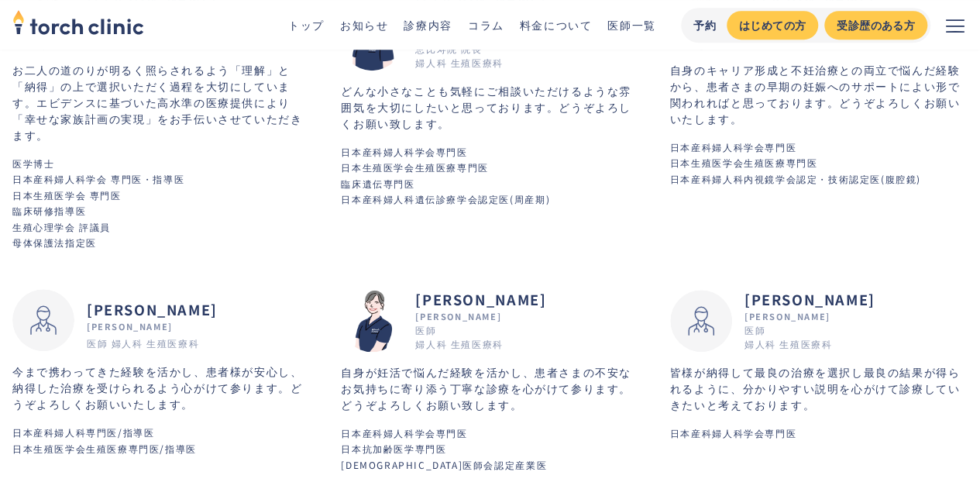  I want to click on p: 日本産科婦人科学会専門医, so click(819, 433).